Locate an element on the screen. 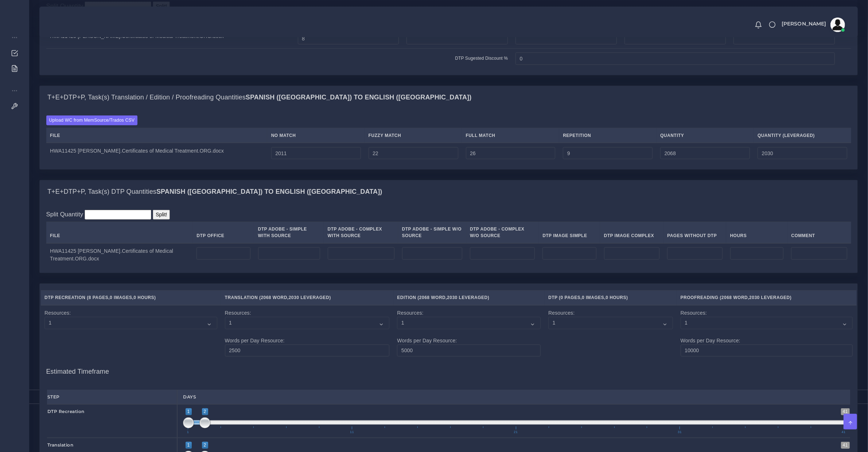  img: avatar is located at coordinates (838, 25).